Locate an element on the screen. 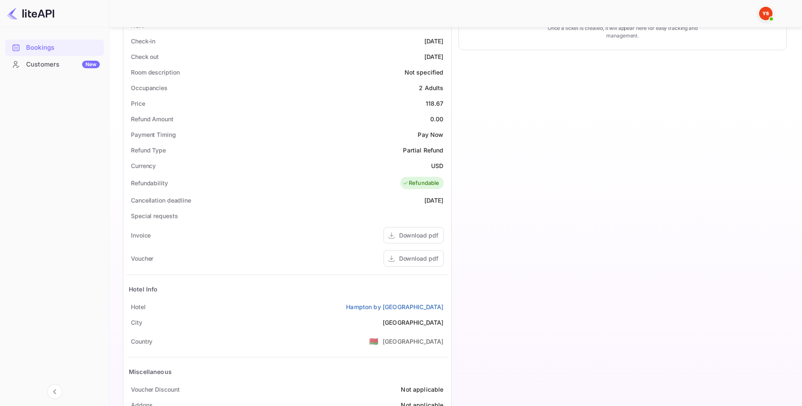 Image resolution: width=802 pixels, height=406 pixels. img: LiteAPI logo is located at coordinates (30, 13).